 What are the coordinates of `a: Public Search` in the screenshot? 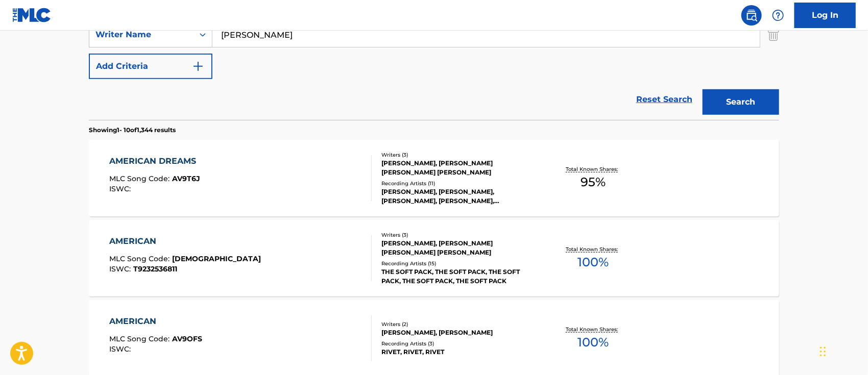 It's located at (752, 15).